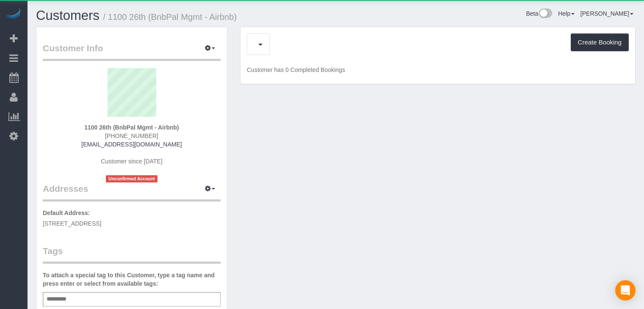 The height and width of the screenshot is (309, 644). What do you see at coordinates (131, 127) in the screenshot?
I see `strong: 1100 26th (BnbPal Mgmt - Airbnb)` at bounding box center [131, 127].